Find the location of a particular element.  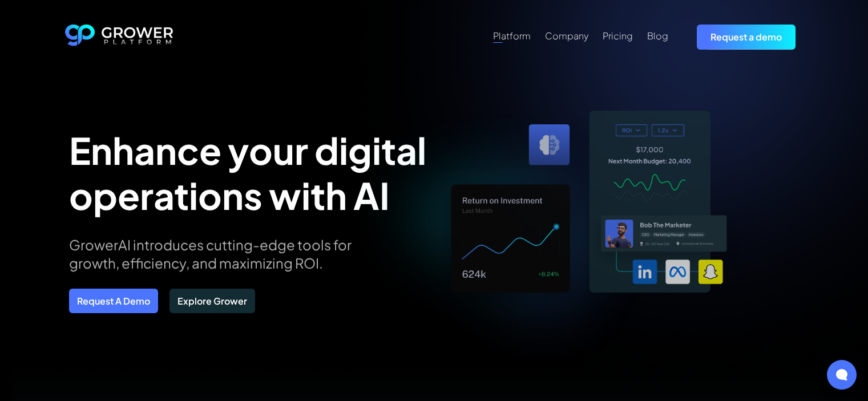

a: home is located at coordinates (119, 37).